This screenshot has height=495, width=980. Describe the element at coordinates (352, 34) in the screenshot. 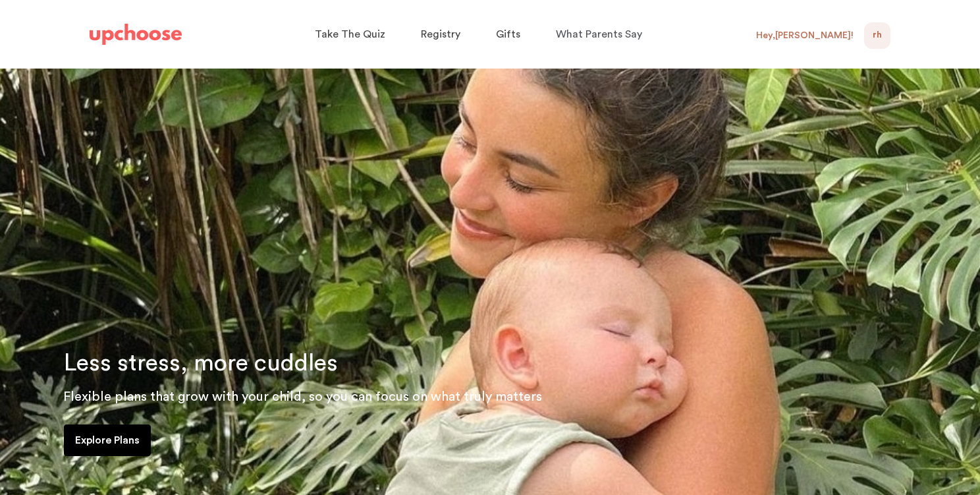

I see `a: Take The Quiz` at that location.